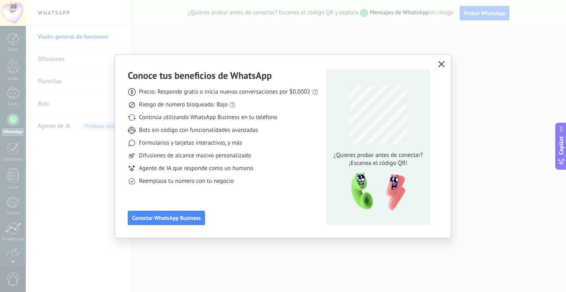  What do you see at coordinates (224, 92) in the screenshot?
I see `span: Precio: Responde gratis o inicia nuevas conversaciones por $0.0002` at bounding box center [224, 92].